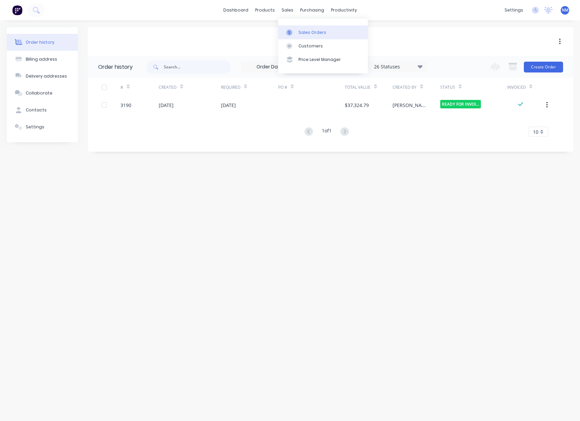  I want to click on div: 1 of 1, so click(327, 132).